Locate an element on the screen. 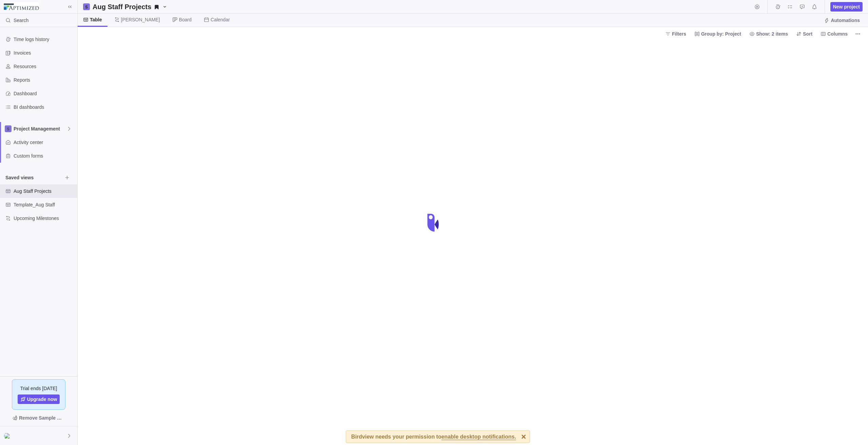  span: Saved views is located at coordinates (34, 177).